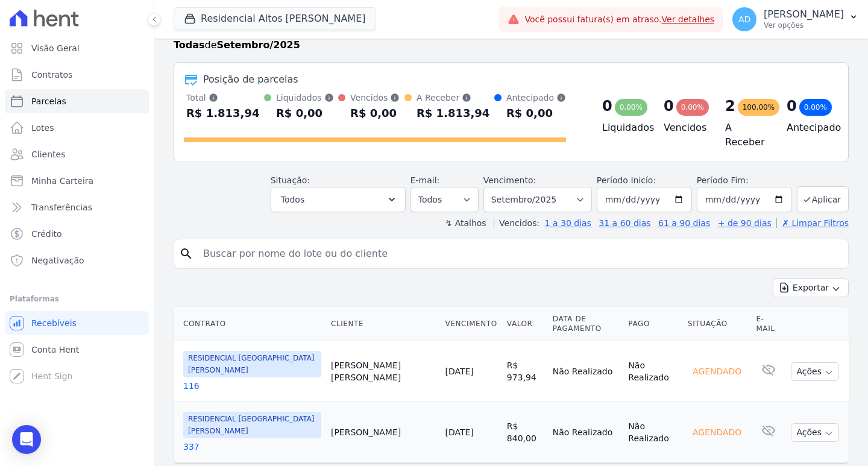  I want to click on a: Lotes, so click(76, 128).